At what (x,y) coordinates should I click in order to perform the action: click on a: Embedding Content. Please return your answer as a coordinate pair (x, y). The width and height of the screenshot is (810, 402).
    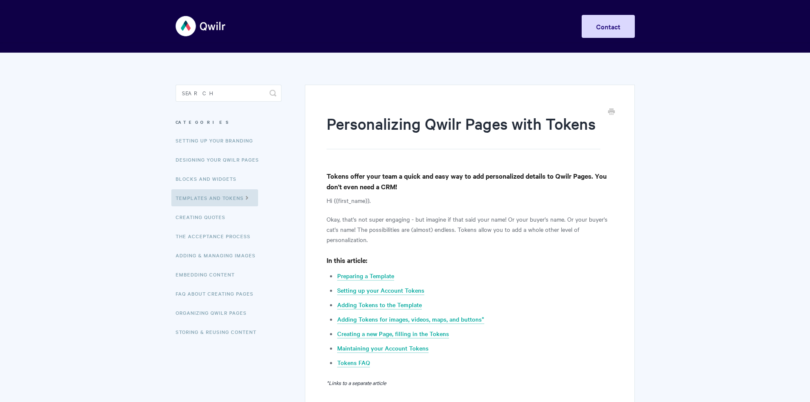
    Looking at the image, I should click on (208, 274).